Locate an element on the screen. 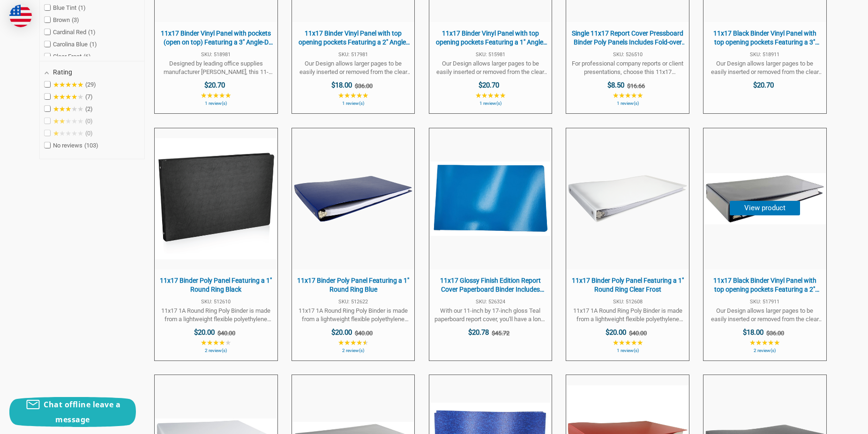  button: Chat offline leave a message is located at coordinates (73, 413).